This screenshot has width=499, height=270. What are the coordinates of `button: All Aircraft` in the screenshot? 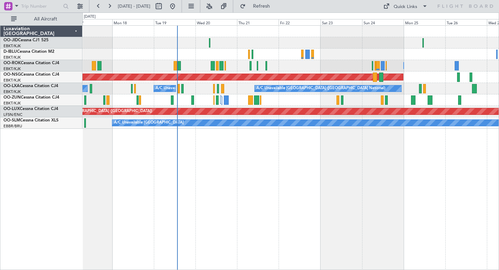 It's located at (41, 19).